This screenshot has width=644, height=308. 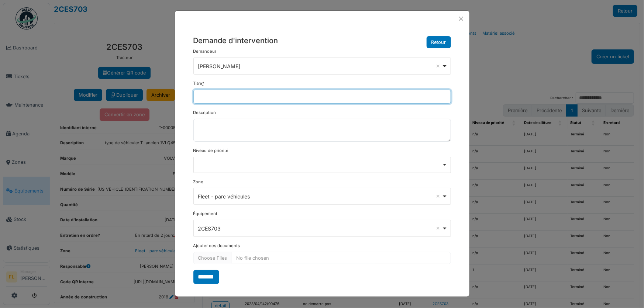 I want to click on div: Fleet - parc véhicules, so click(x=319, y=196).